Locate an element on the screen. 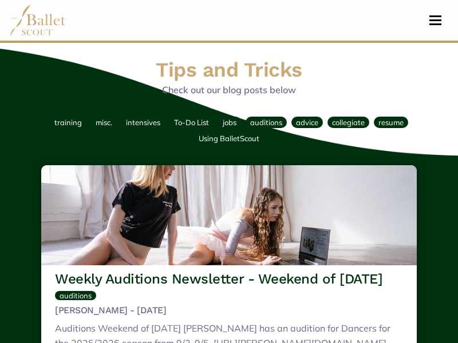 The width and height of the screenshot is (458, 343). span: misc. is located at coordinates (104, 122).